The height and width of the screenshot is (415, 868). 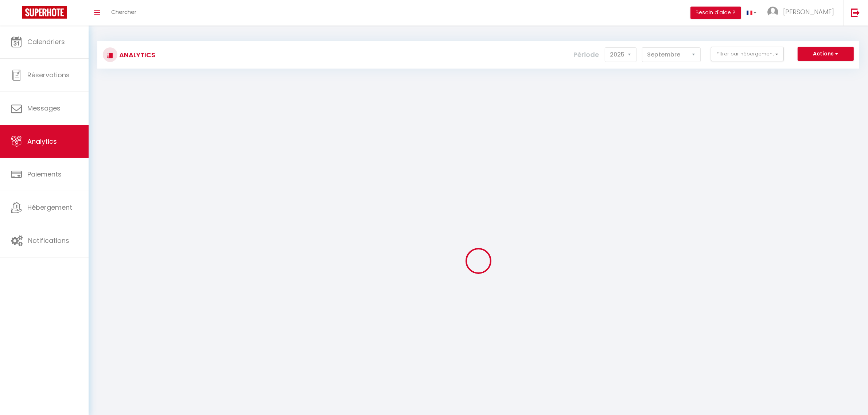 What do you see at coordinates (44, 108) in the screenshot?
I see `span: Messages` at bounding box center [44, 108].